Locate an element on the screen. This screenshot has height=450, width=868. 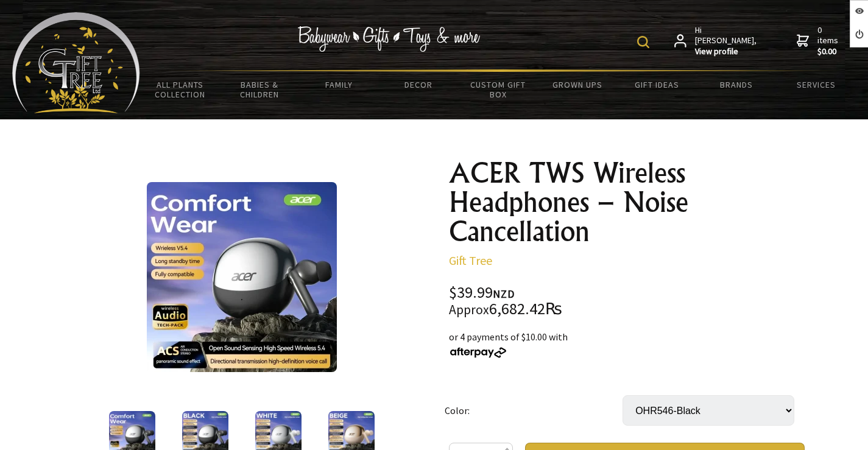
span: NZD is located at coordinates (504, 294).